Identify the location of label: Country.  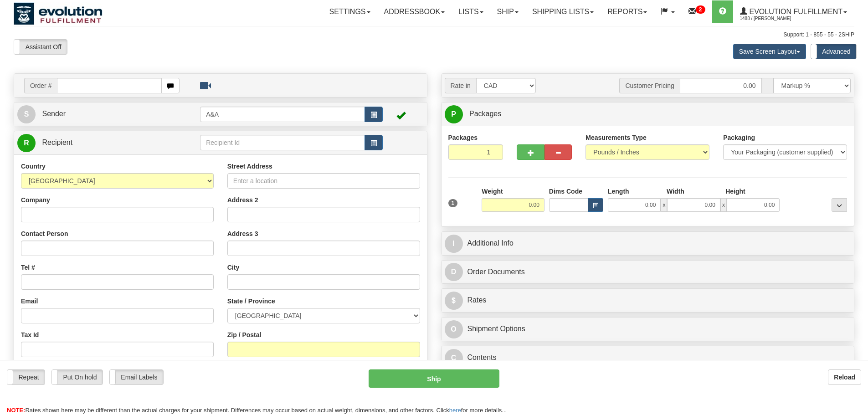
(34, 167).